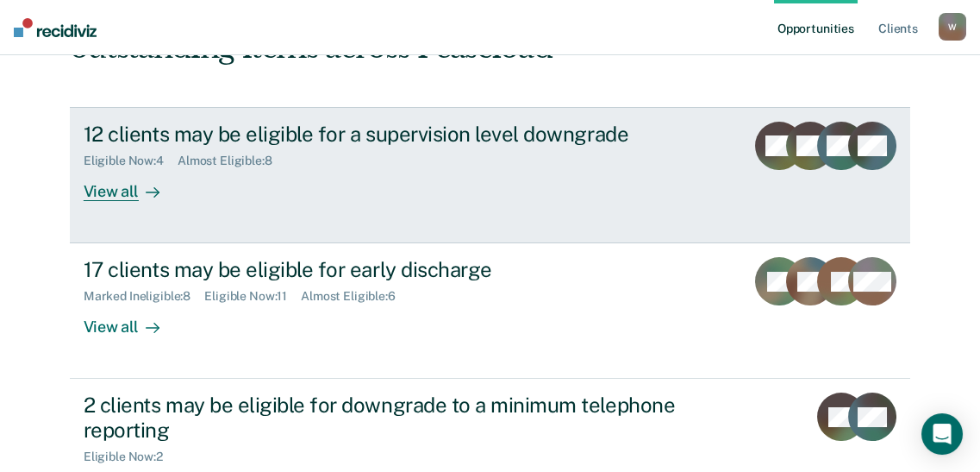  I want to click on div: Marked Ineligible : 8, so click(144, 296).